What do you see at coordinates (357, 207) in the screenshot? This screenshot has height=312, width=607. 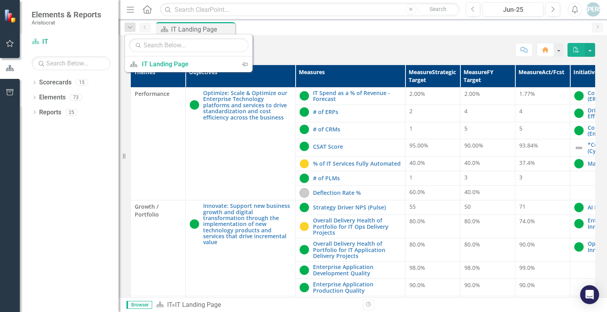 I see `a: Strategy Driver NPS (Pulse)` at bounding box center [357, 207].